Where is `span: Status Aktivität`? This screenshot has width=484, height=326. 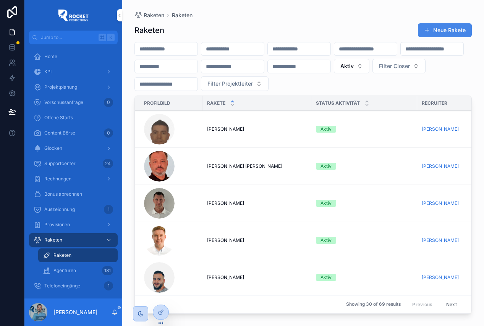
span: Status Aktivität is located at coordinates (338, 103).